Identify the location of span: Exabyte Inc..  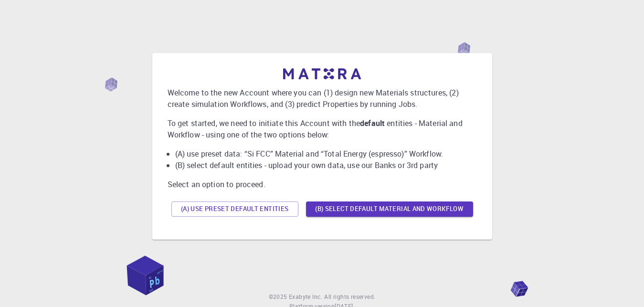
(306, 296).